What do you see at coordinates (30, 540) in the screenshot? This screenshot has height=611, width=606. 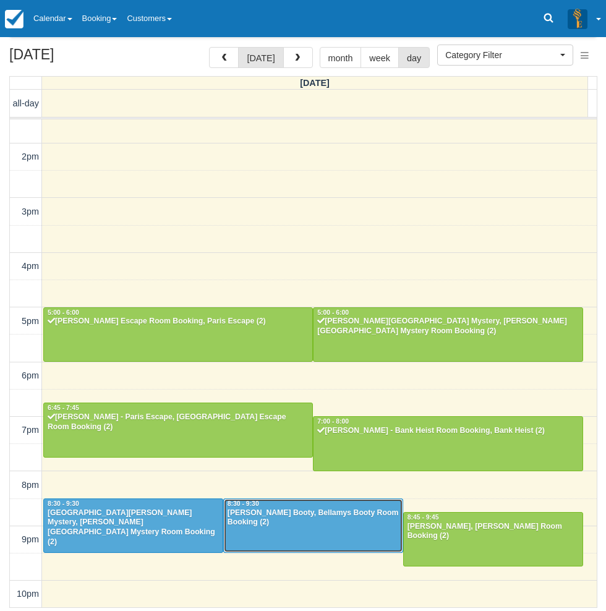 I see `span: 9pm` at bounding box center [30, 540].